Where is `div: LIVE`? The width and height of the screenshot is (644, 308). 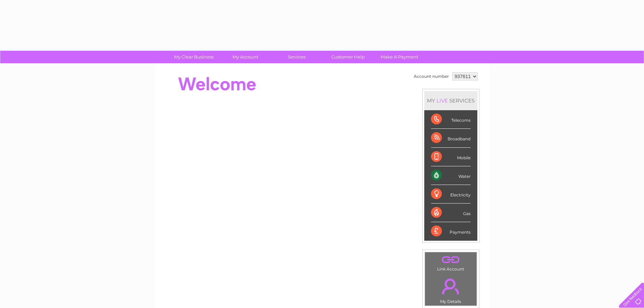
div: LIVE is located at coordinates (442, 101).